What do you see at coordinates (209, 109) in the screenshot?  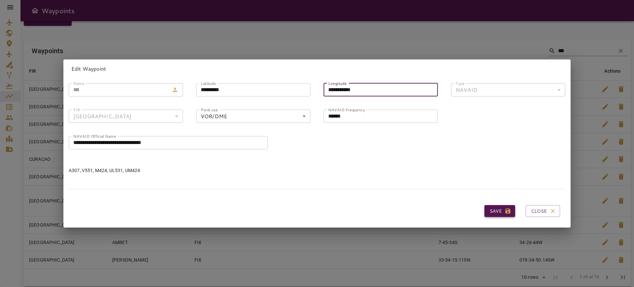 I see `label: Point use` at bounding box center [209, 109].